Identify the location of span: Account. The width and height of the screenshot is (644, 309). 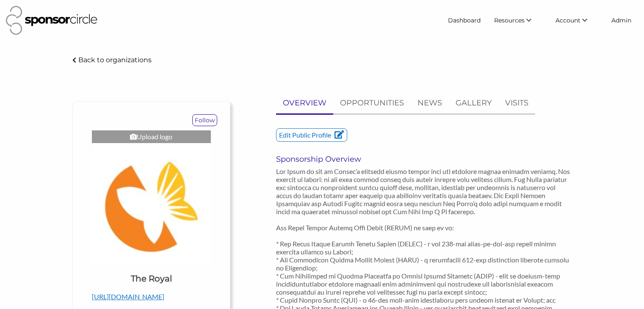
(568, 20).